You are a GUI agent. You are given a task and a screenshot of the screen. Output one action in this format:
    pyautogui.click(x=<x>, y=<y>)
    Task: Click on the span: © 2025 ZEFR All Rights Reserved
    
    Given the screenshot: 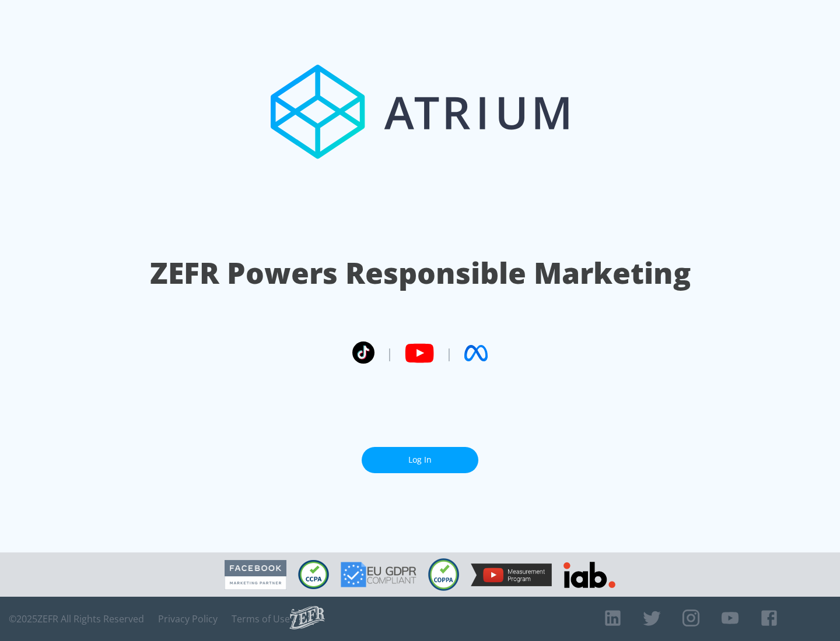 What is the action you would take?
    pyautogui.click(x=76, y=619)
    